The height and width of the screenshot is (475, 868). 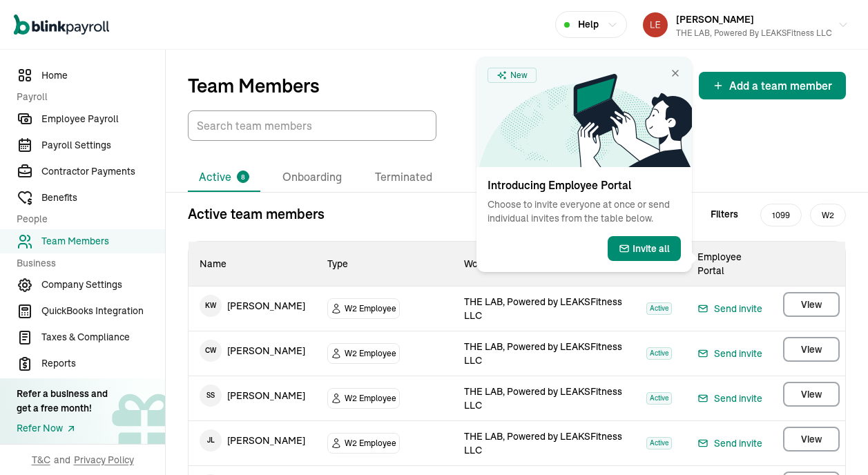 I want to click on button: Close card, so click(x=676, y=73).